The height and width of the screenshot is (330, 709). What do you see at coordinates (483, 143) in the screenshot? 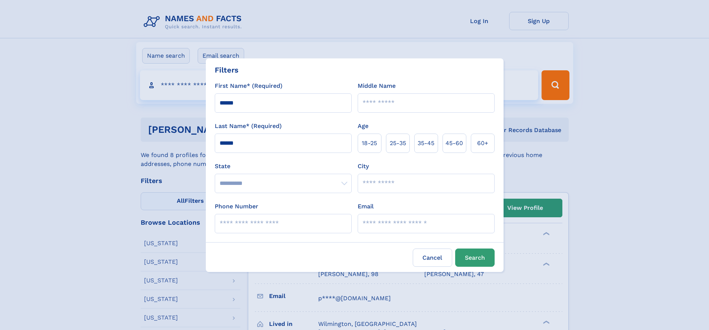
I see `span: 60+` at bounding box center [483, 143].